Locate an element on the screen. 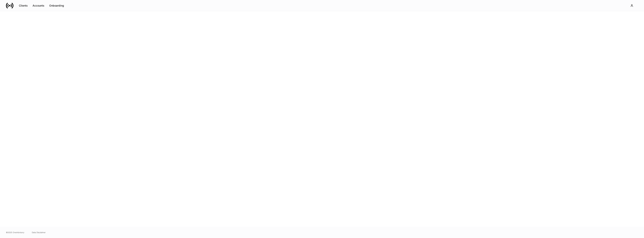 This screenshot has width=644, height=238. a: Data Disclaimer is located at coordinates (39, 233).